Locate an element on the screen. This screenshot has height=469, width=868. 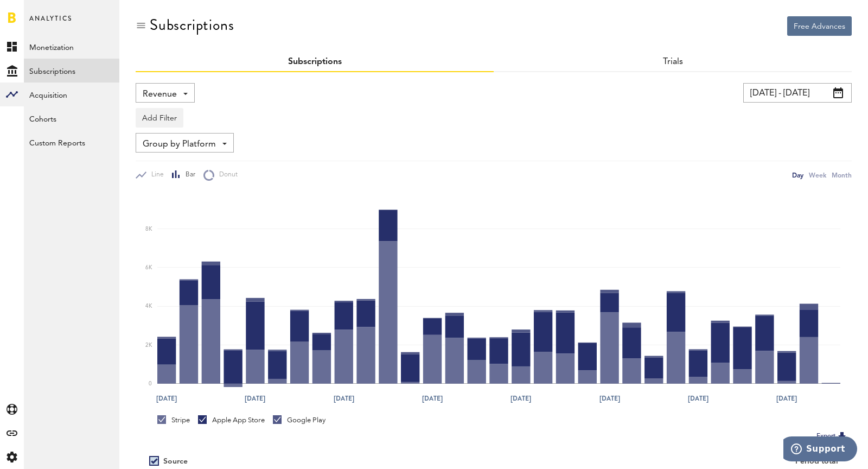
a: Custom Reports is located at coordinates (72, 142).